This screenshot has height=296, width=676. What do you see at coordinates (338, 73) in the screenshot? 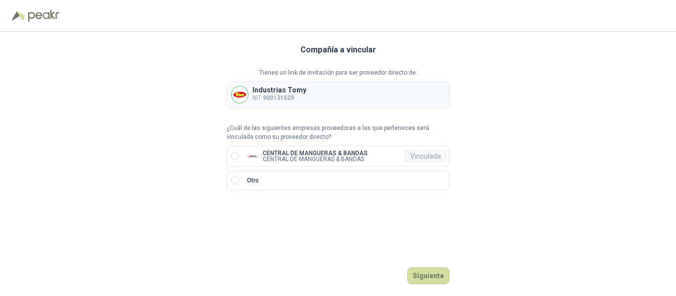
I see `p: Tienes un link de invitación para ser proveedor directo de:` at bounding box center [338, 73].